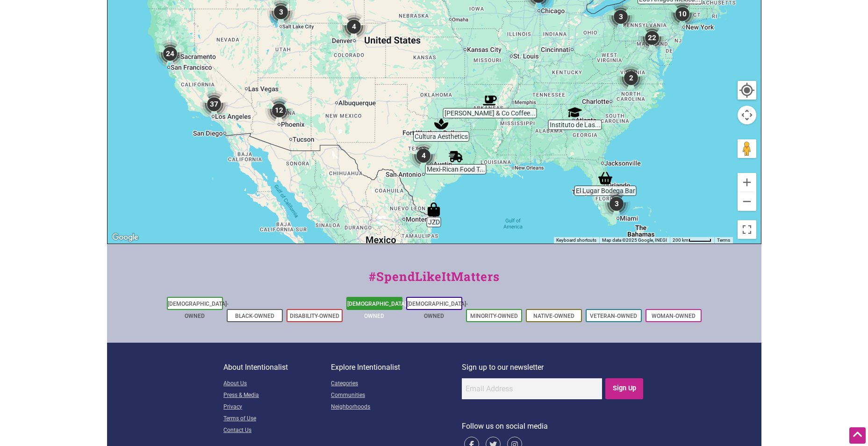 This screenshot has width=868, height=446. Describe the element at coordinates (125, 238) in the screenshot. I see `a: Open this area in Google Maps (opens a new window)` at that location.